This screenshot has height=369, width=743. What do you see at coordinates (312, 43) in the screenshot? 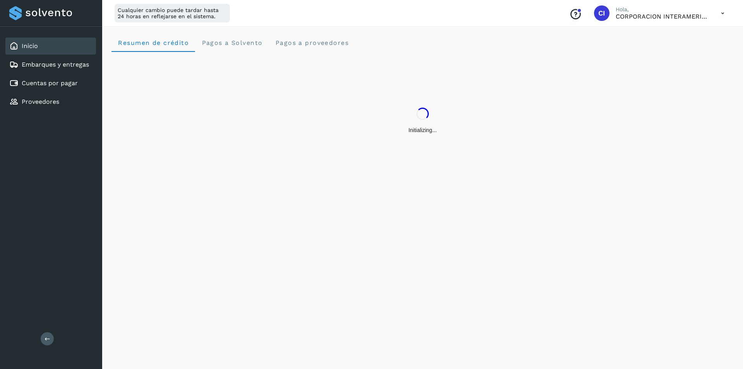
I see `span: Pagos a proveedores` at bounding box center [312, 43].